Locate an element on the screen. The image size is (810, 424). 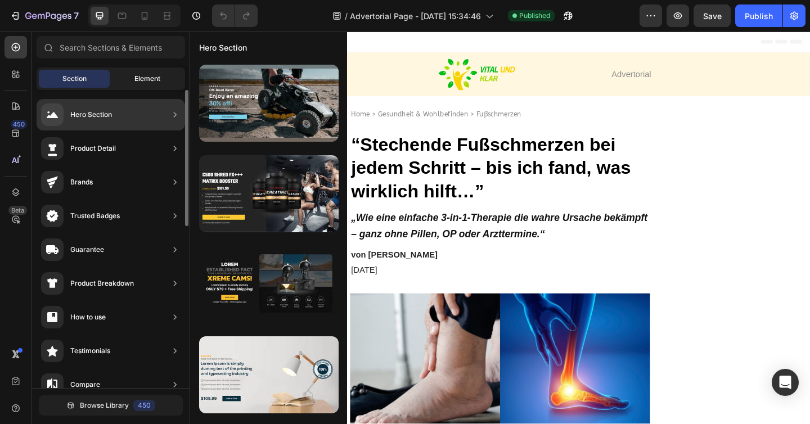
span: Advertorial is located at coordinates (481, 46).